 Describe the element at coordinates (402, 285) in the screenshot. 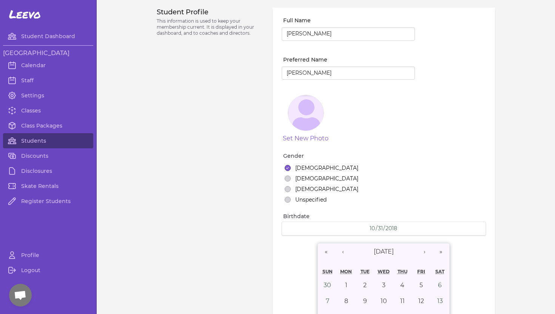

I see `abbr: October 4, 2018` at that location.